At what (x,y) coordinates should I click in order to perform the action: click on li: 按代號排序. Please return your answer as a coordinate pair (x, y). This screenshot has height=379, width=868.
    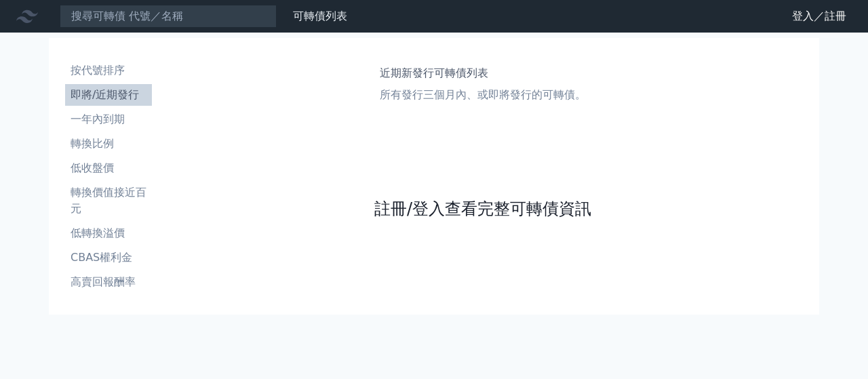
    Looking at the image, I should click on (108, 71).